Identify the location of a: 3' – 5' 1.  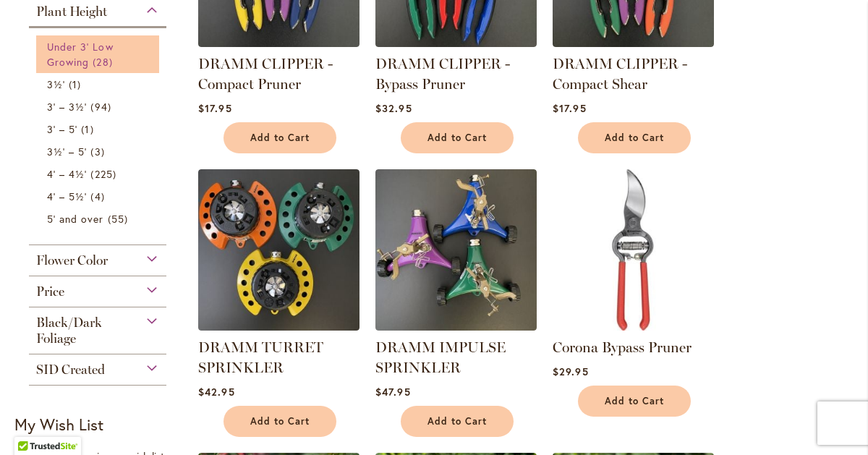
(99, 129).